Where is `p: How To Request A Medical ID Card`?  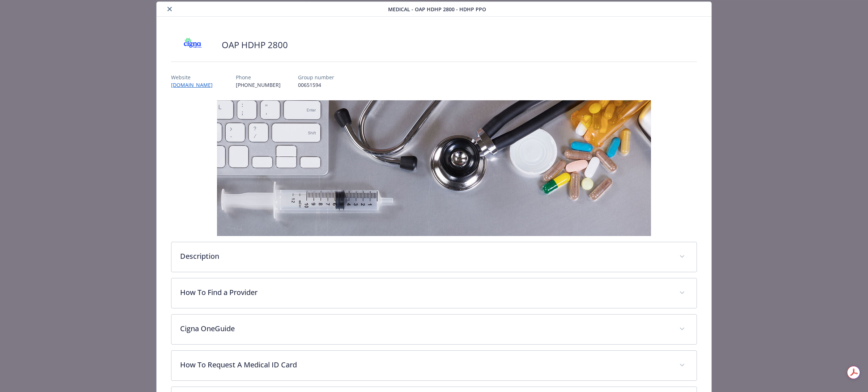
p: How To Request A Medical ID Card is located at coordinates (425, 365).